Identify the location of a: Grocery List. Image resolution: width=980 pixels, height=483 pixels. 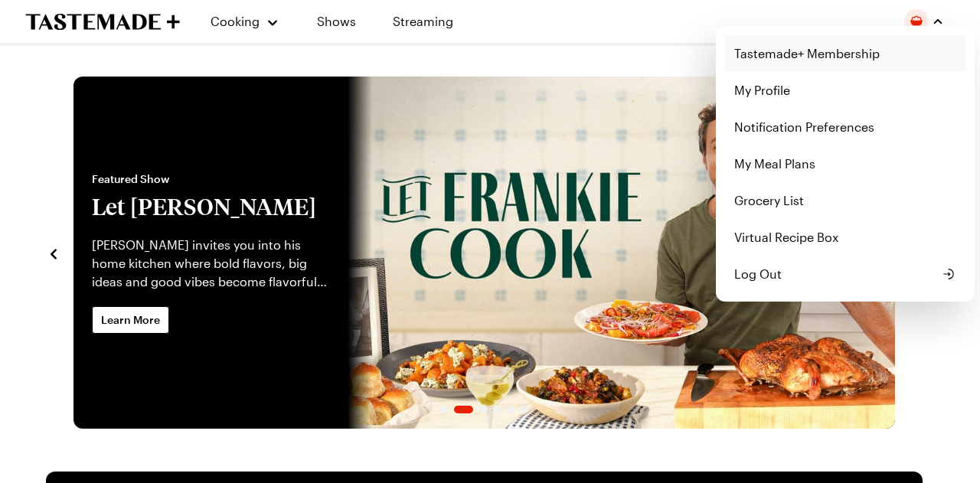
(845, 201).